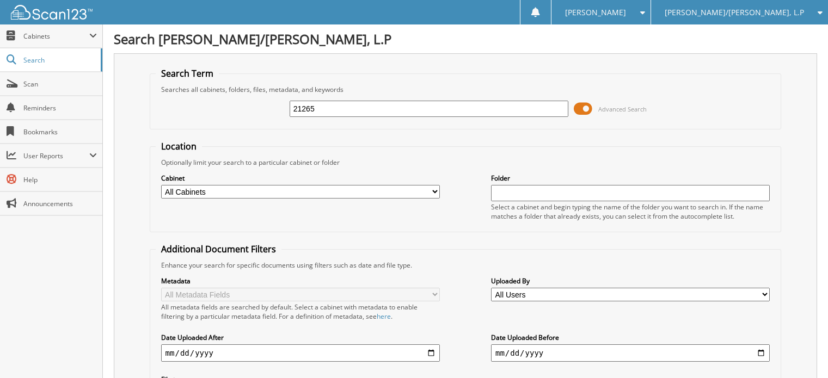 The height and width of the screenshot is (378, 828). I want to click on span: Search, so click(59, 60).